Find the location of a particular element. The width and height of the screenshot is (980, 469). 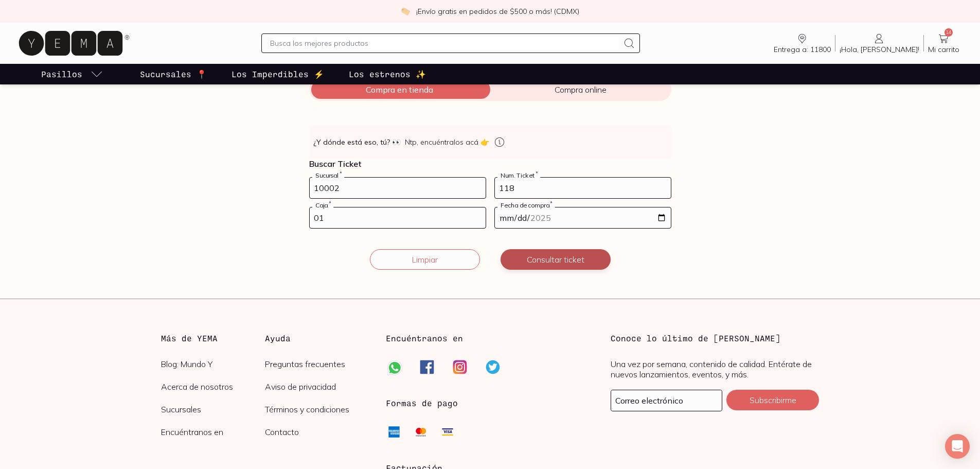

span: Mi carrito is located at coordinates (944, 49).